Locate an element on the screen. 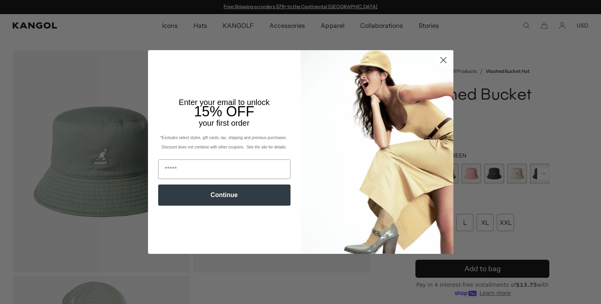  span: Enter your email to unlock is located at coordinates (224, 102).